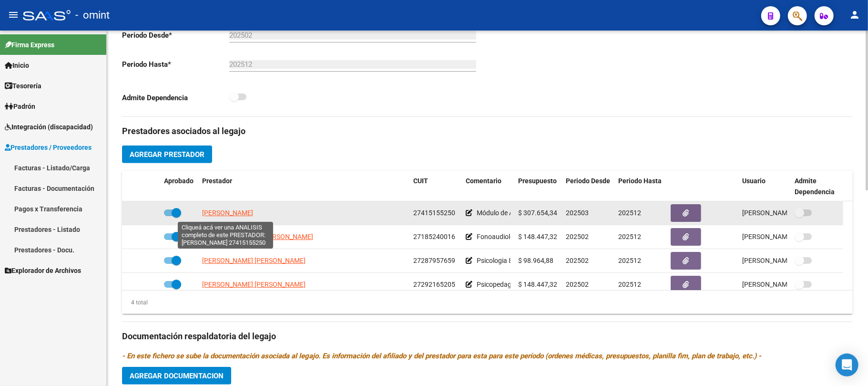  Describe the element at coordinates (588, 187) in the screenshot. I see `datatable-header-cell: Periodo Desde` at that location.